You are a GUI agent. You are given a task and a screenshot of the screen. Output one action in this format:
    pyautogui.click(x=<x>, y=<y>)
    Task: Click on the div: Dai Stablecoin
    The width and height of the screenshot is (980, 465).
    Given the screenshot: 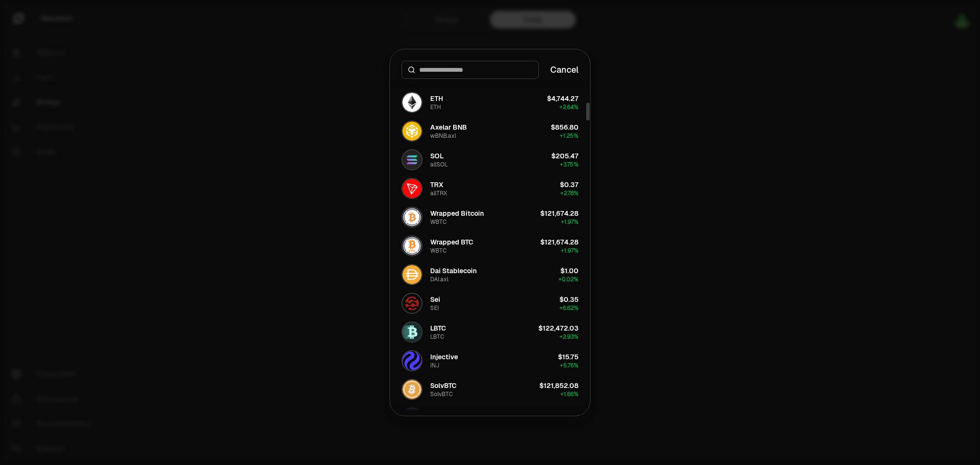 What is the action you would take?
    pyautogui.click(x=453, y=271)
    